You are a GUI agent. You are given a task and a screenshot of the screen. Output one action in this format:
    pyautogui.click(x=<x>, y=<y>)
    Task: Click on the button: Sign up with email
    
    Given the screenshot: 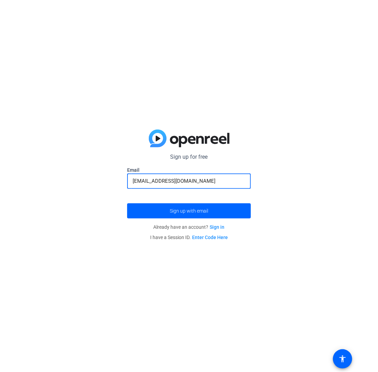 What is the action you would take?
    pyautogui.click(x=189, y=211)
    